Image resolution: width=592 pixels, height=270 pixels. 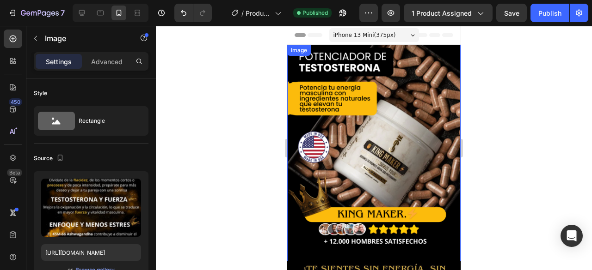 I want to click on span: Published, so click(x=315, y=13).